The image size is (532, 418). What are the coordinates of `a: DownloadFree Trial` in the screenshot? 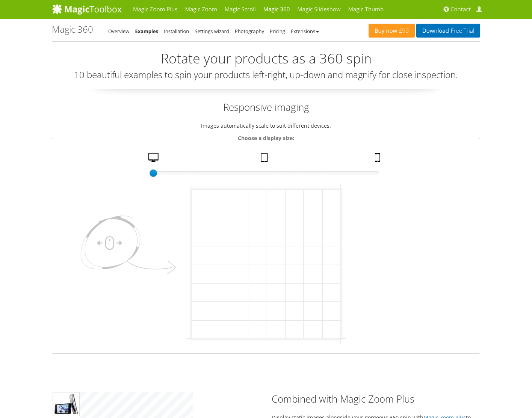 It's located at (448, 31).